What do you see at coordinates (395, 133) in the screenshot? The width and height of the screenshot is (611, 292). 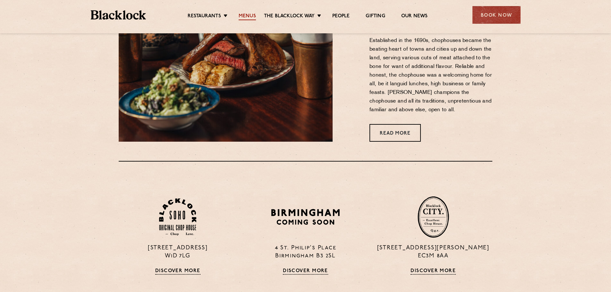 I see `a: Read More` at bounding box center [395, 133].